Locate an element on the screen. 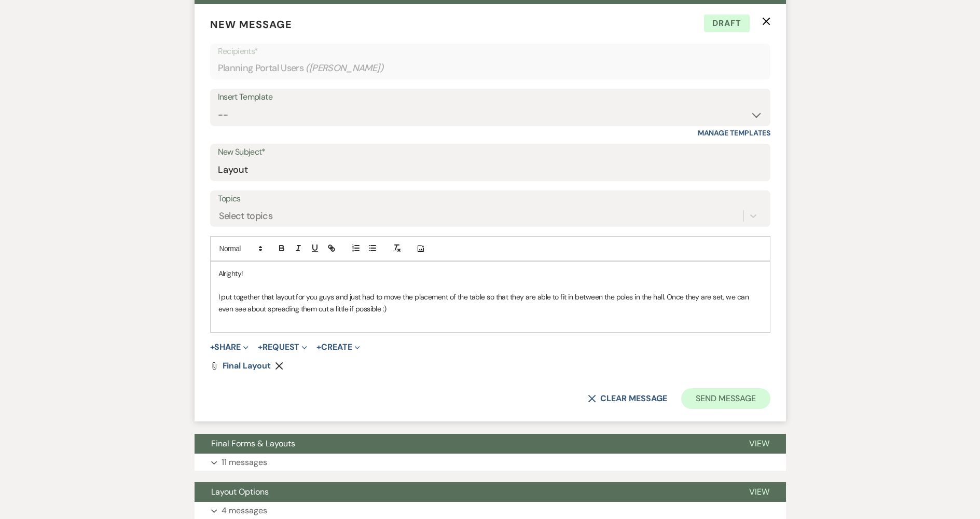  button: Clear message is located at coordinates (627, 398).